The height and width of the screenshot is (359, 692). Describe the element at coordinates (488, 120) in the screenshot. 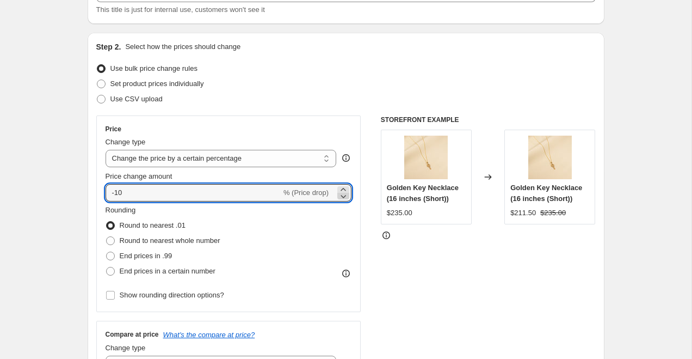

I see `h6: STOREFRONT EXAMPLE` at that location.